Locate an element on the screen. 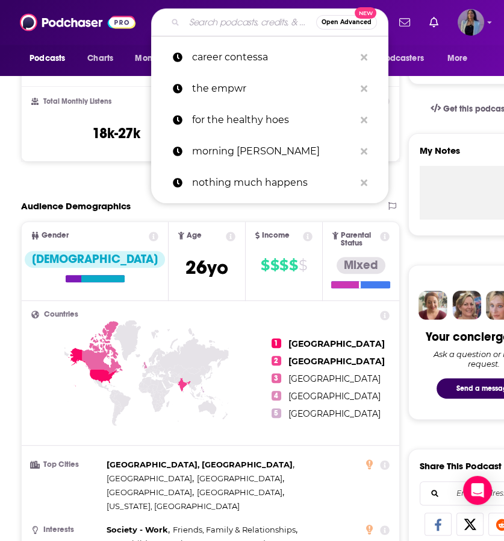  span: Gender is located at coordinates (55, 235).